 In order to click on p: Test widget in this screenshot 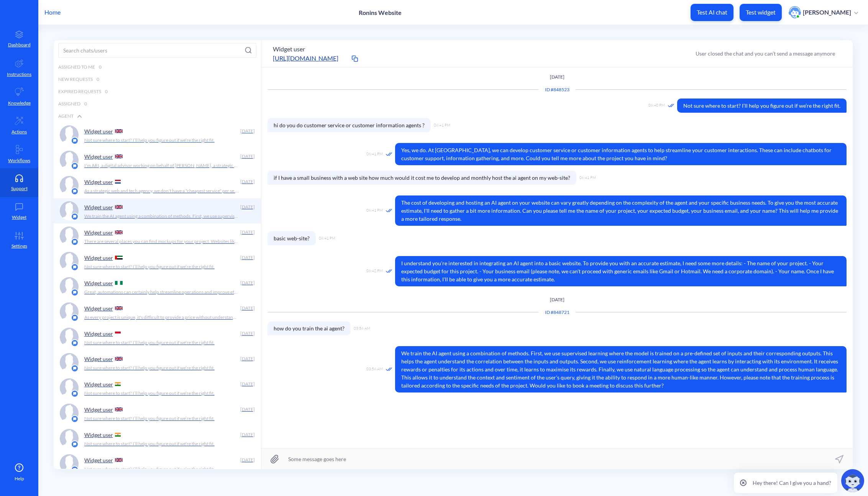, I will do `click(761, 13)`.